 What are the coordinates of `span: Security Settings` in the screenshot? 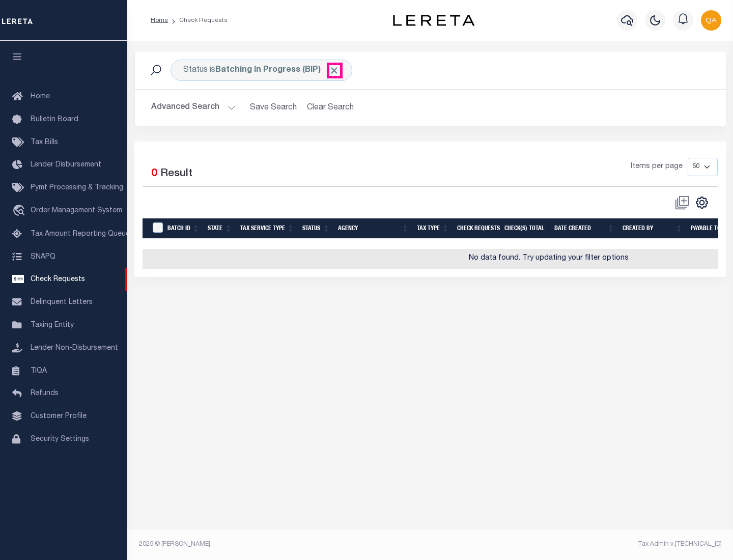 It's located at (60, 440).